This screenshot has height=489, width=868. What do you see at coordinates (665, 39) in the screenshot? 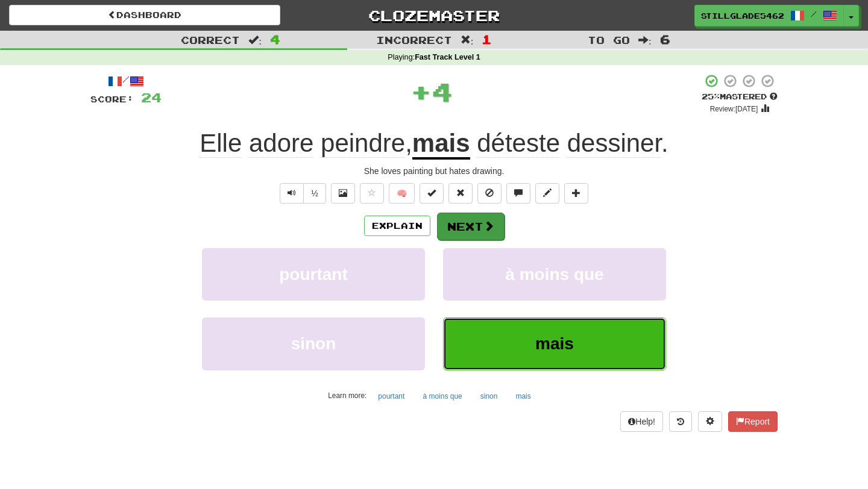
I see `span: 6` at bounding box center [665, 39].